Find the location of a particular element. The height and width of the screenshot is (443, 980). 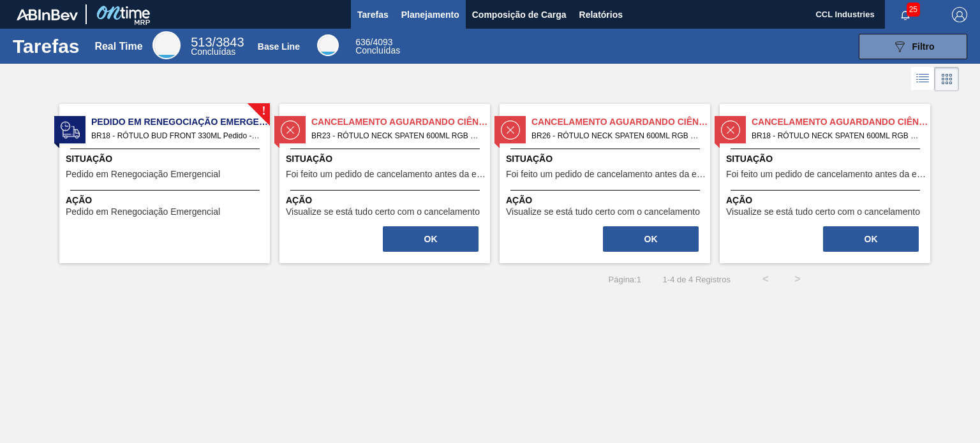

span: Composição de Carga is located at coordinates (520, 15).